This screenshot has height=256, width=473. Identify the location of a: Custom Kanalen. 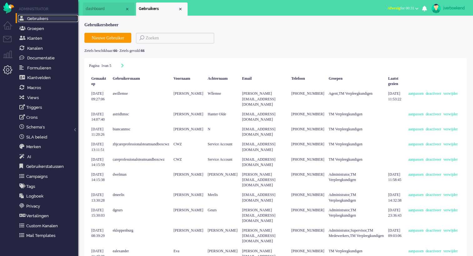
(48, 226).